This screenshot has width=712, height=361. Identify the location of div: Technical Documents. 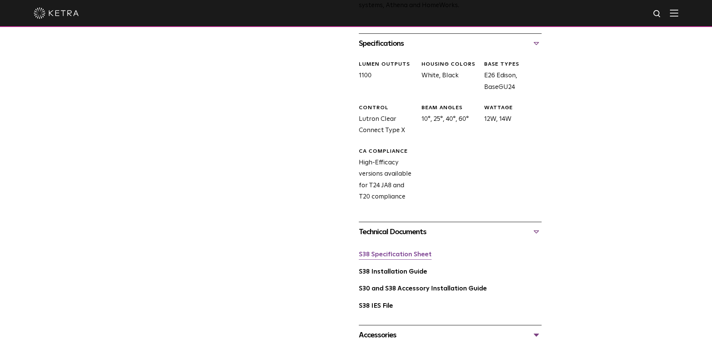
(450, 232).